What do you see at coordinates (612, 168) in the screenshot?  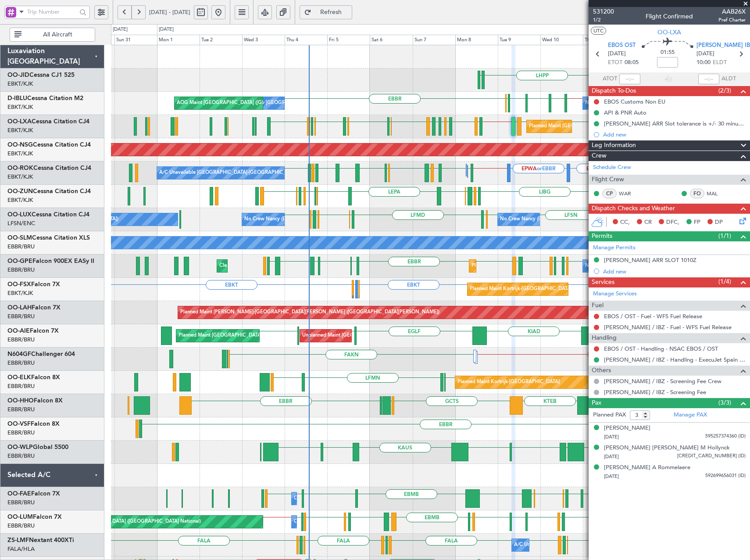 I see `a: Schedule Crew` at bounding box center [612, 168].